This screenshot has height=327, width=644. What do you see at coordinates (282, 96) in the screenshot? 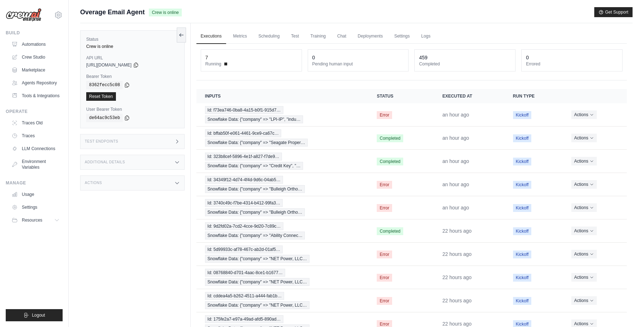
I see `th: Inputs` at bounding box center [282, 96].